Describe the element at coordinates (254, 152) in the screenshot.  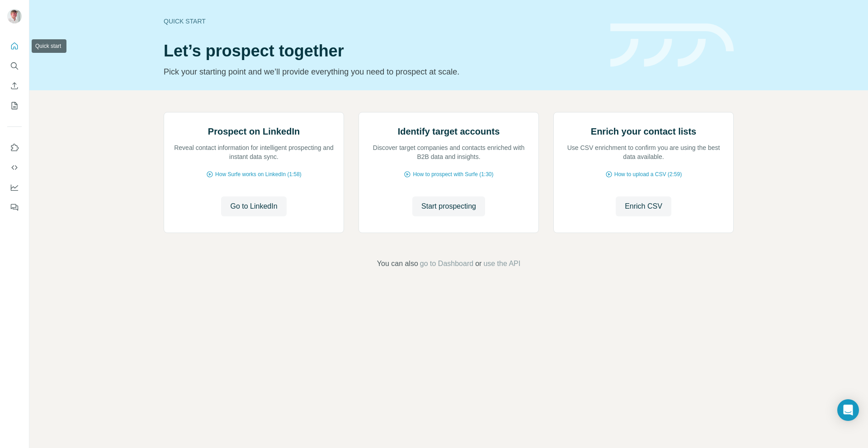
I see `p: Reveal contact information for intelligent prospecting and instant data sync.` at that location.